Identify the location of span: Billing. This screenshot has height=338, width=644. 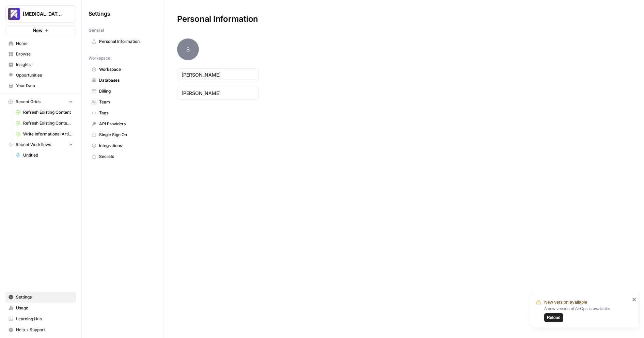
(126, 91).